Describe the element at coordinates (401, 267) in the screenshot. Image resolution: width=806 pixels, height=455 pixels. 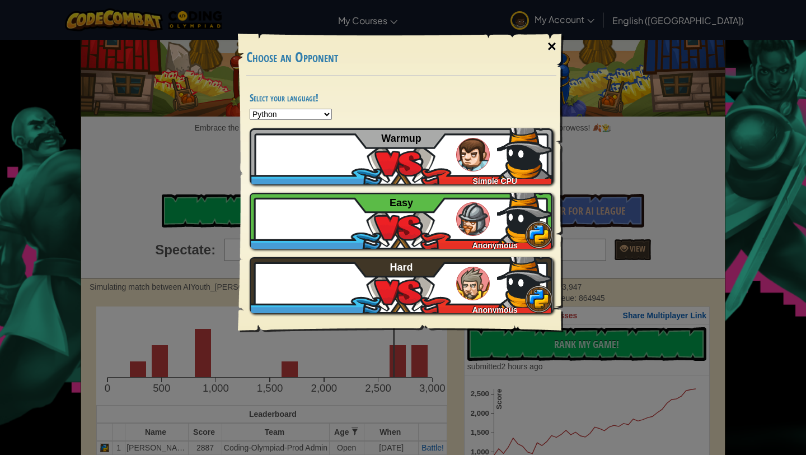
I see `span: Hard` at that location.